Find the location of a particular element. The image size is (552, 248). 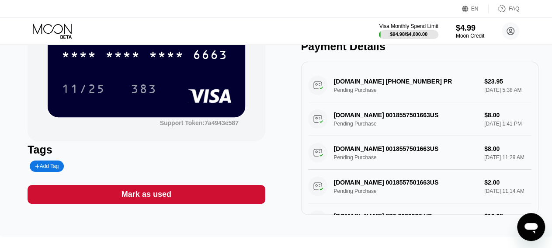

div: Tags is located at coordinates (146, 150).